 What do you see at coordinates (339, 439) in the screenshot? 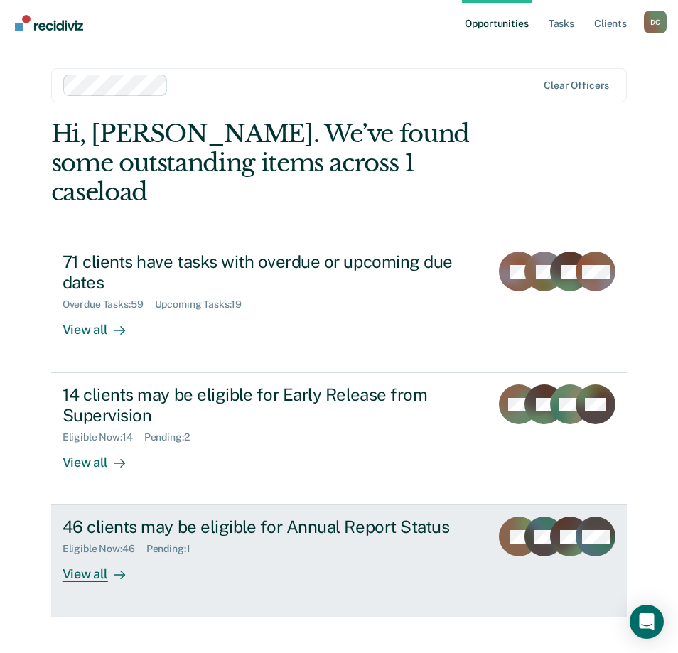
I see `a: 14 clients may be eligible for Early Release from SupervisionEligible Now:14Pending:2View all` at bounding box center [339, 439].